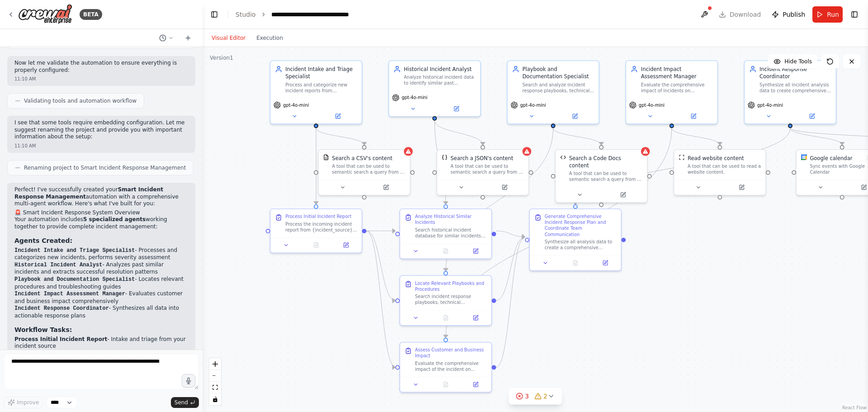  What do you see at coordinates (577, 137) in the screenshot?
I see `g: Edge from d094f8d9-ab11-4aae-b15d-1e6e260e14ff to 31472848-2489-499a-9efb-8d9382c97dc1` at bounding box center [577, 137].